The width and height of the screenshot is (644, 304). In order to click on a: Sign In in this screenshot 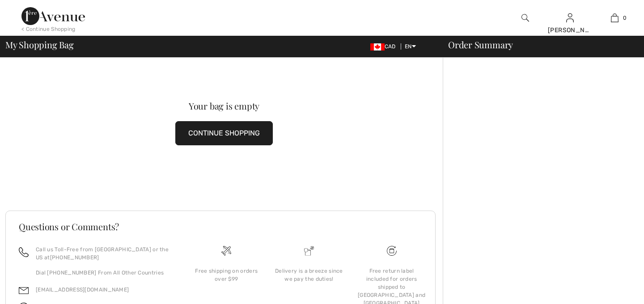, I will do `click(569, 17)`.